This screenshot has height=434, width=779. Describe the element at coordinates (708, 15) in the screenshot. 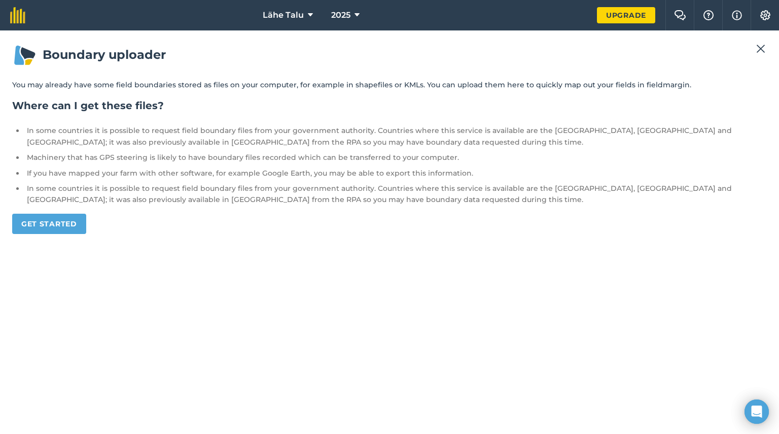

I see `img: A question mark icon` at that location.